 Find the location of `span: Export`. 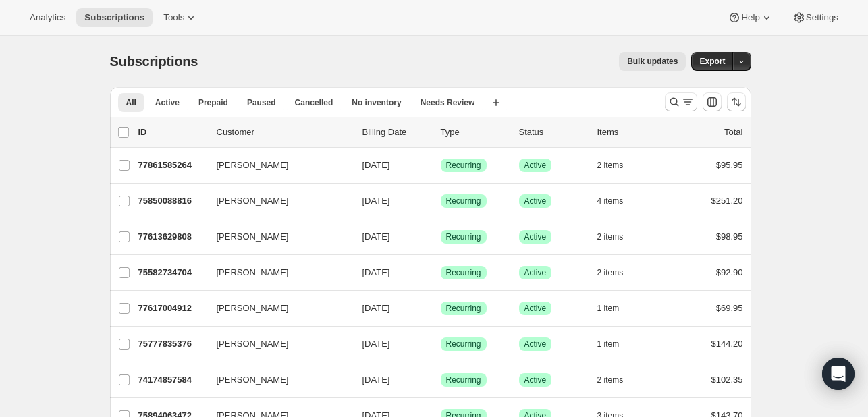

span: Export is located at coordinates (713, 62).